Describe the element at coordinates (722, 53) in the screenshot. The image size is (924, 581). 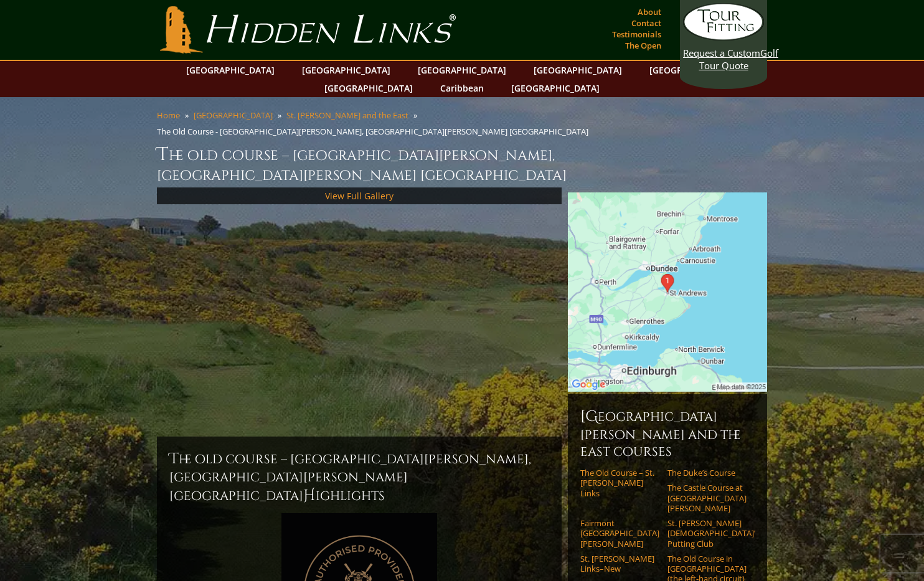
I see `span: Request a Custom` at that location.